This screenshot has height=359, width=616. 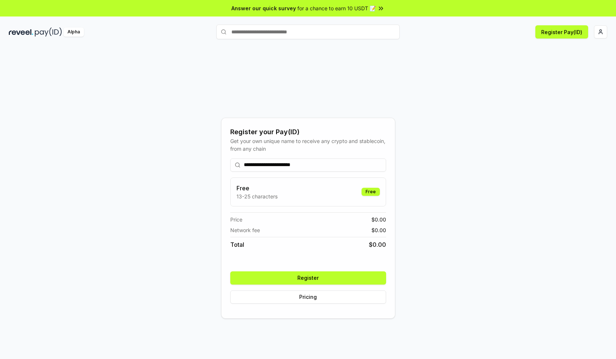 I want to click on span: Answer our quick survey, so click(x=263, y=8).